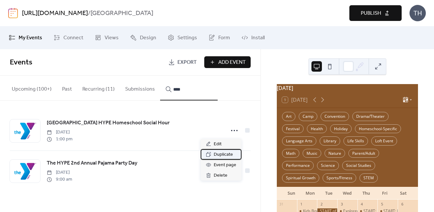 The width and height of the screenshot is (434, 212). Describe the element at coordinates (328, 165) in the screenshot. I see `div: Science` at that location.